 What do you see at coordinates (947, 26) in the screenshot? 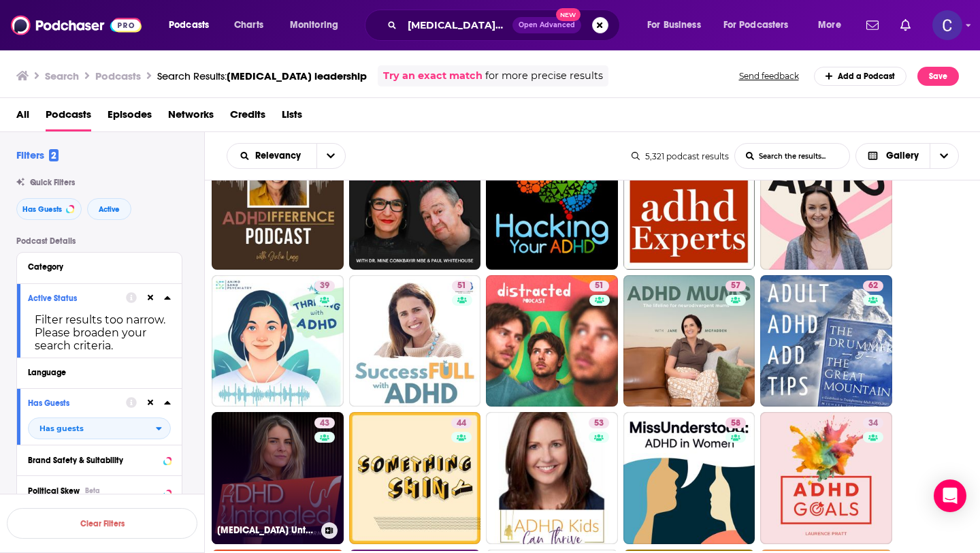
I see `button: Show profile menu` at bounding box center [947, 26].